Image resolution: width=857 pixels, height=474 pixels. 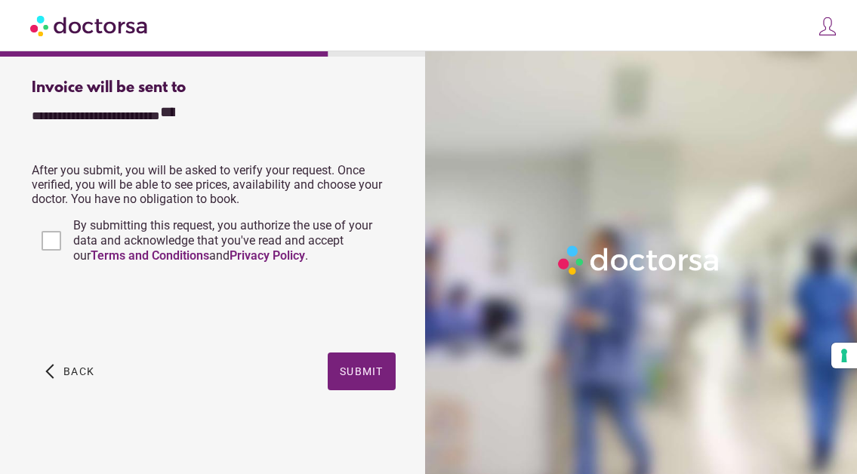 What do you see at coordinates (639, 260) in the screenshot?
I see `img: Logo-Doctorsa-trans-White-partial-flat.png` at bounding box center [639, 260].